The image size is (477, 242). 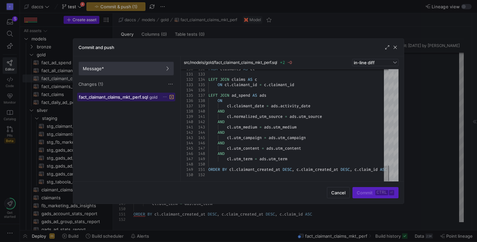 What do you see at coordinates (225, 80) in the screenshot?
I see `span: JOIN` at bounding box center [225, 80].